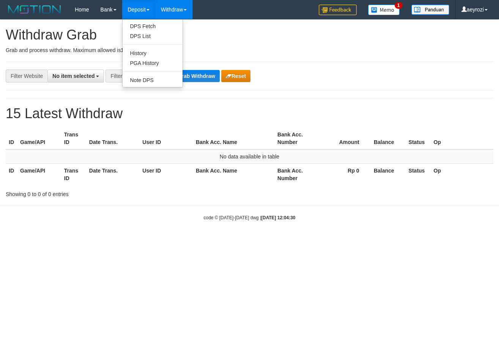 The image size is (499, 361). I want to click on button: No item selected, so click(76, 76).